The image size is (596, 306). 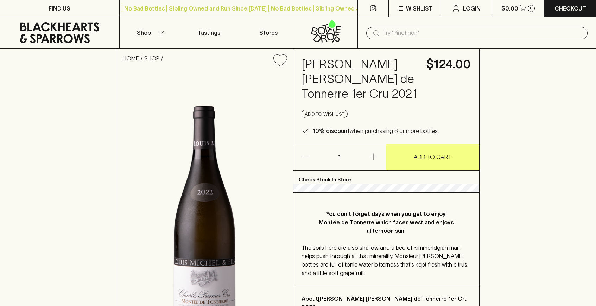 I want to click on p: Login, so click(x=472, y=8).